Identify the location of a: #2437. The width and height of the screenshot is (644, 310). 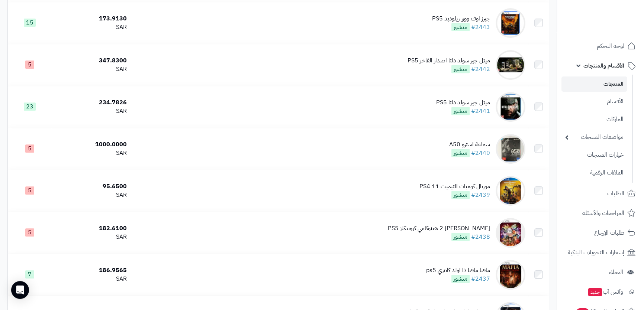
(480, 279).